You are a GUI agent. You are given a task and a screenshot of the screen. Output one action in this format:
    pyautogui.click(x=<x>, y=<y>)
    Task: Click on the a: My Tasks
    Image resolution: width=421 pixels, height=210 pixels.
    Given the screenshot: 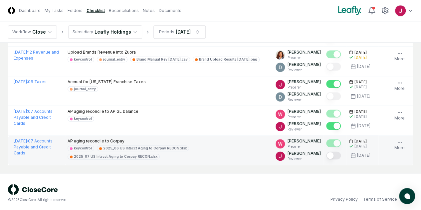 What is the action you would take?
    pyautogui.click(x=54, y=11)
    